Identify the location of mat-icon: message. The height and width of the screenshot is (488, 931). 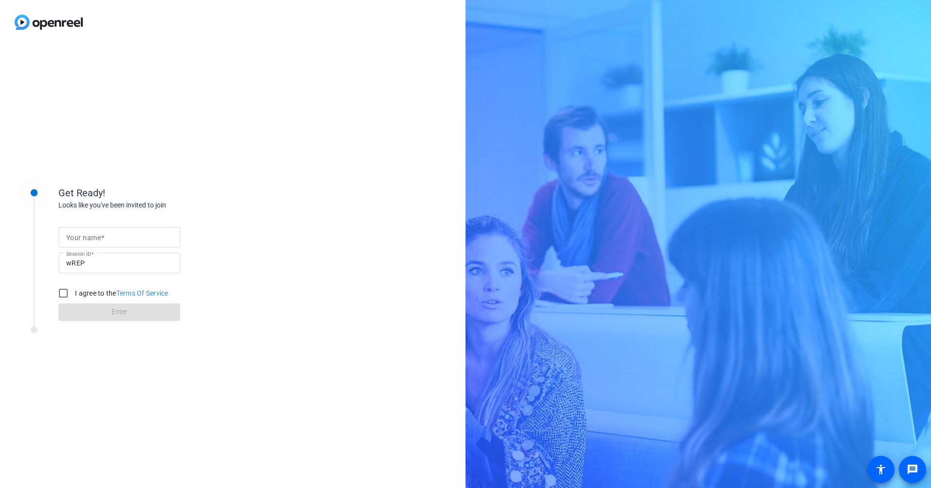
(912, 469).